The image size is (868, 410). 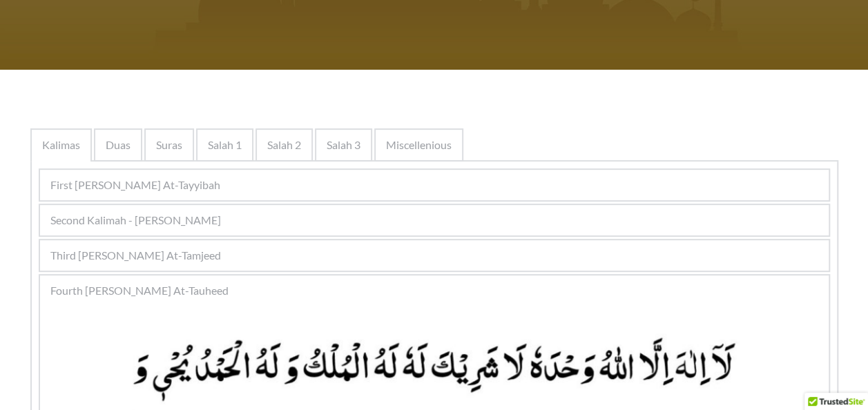 I want to click on span: Salah 3, so click(x=343, y=145).